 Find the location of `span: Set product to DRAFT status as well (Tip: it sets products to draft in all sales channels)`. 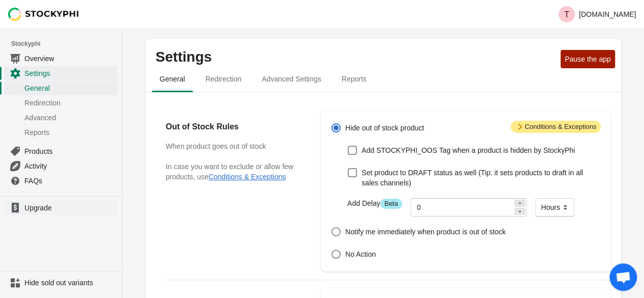

span: Set product to DRAFT status as well (Tip: it sets products to draft in all sales channels) is located at coordinates (481, 177).